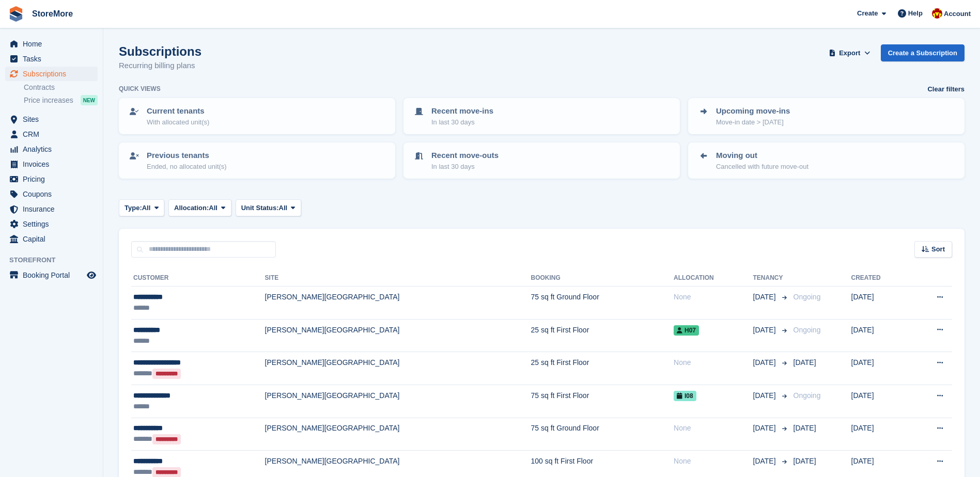 This screenshot has width=980, height=477. I want to click on th: Customer, so click(198, 279).